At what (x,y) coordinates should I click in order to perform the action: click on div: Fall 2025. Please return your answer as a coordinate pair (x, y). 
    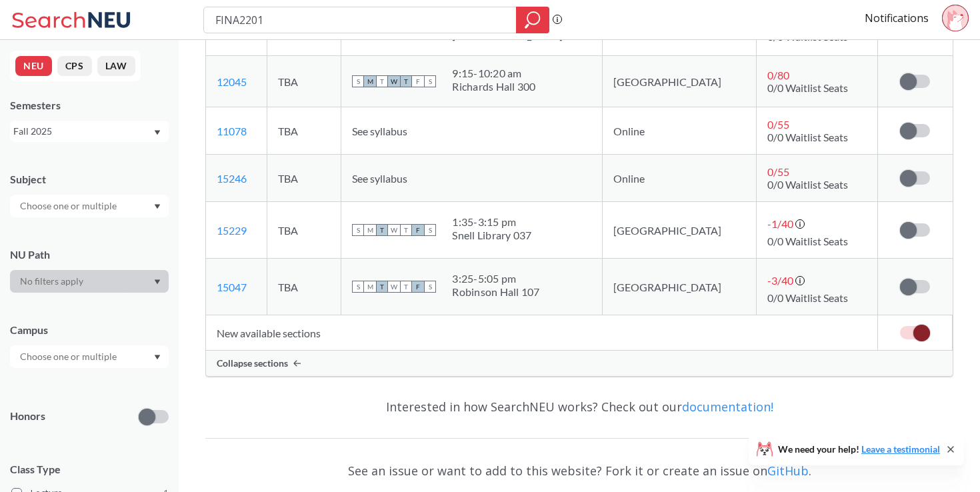
    Looking at the image, I should click on (83, 131).